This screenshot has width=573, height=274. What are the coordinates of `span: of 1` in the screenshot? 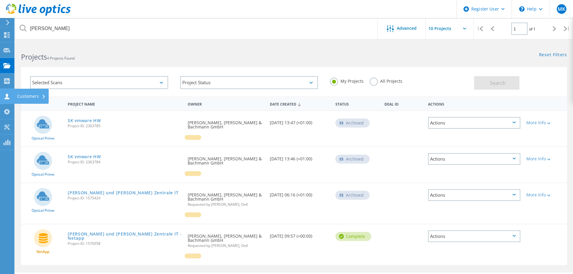 It's located at (532, 29).